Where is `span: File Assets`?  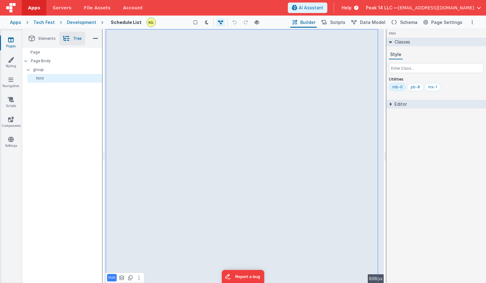 span: File Assets is located at coordinates (97, 8).